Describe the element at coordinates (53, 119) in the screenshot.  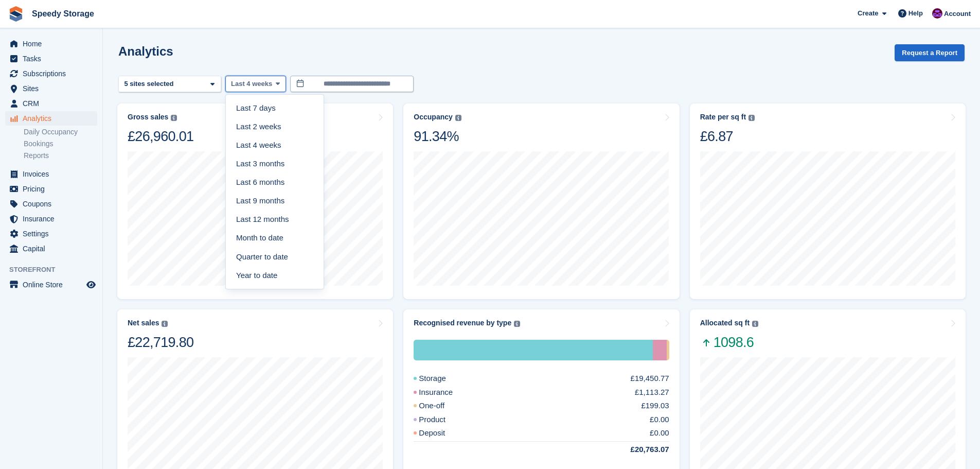
I see `span: Analytics` at that location.